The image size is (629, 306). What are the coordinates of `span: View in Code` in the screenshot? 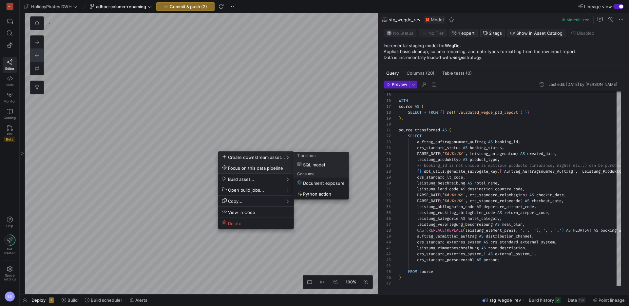 It's located at (239, 212).